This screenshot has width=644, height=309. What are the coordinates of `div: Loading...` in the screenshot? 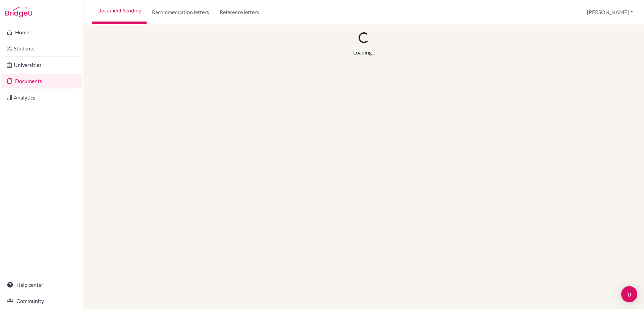 It's located at (364, 52).